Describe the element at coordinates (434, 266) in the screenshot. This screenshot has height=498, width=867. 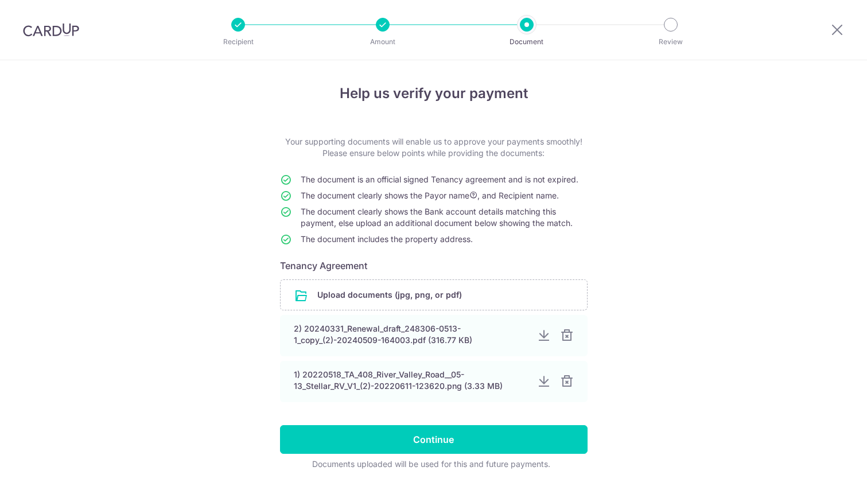
I see `h6: Tenancy Agreement` at that location.